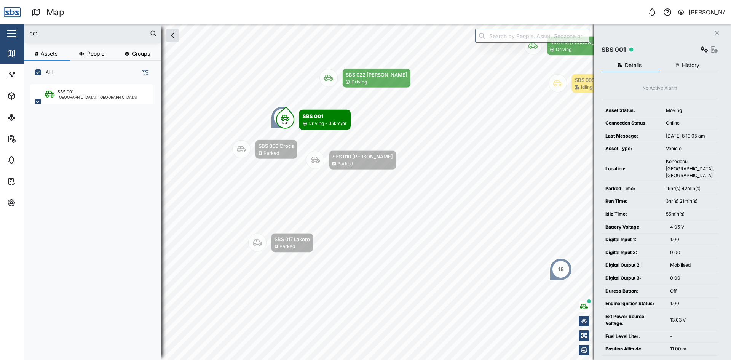 This screenshot has height=360, width=731. Describe the element at coordinates (634, 336) in the screenshot. I see `div: Fuel Level Liter:` at that location.